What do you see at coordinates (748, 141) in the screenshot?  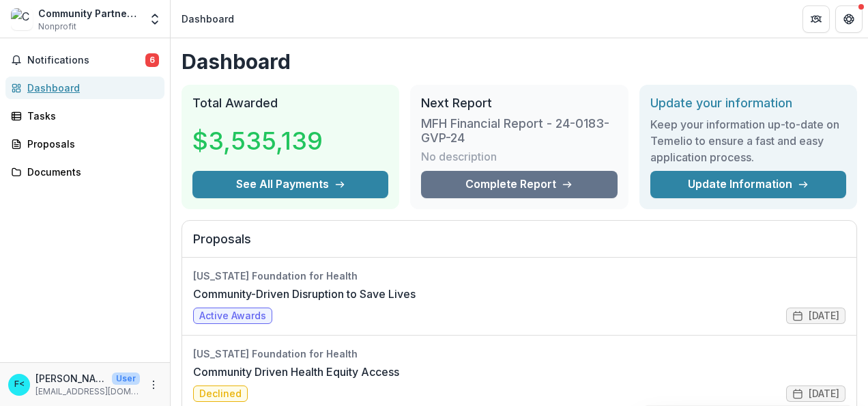 I see `h3: Keep your information up-to-date on Temelio to ensure a fast and easy application process.` at bounding box center [748, 141].